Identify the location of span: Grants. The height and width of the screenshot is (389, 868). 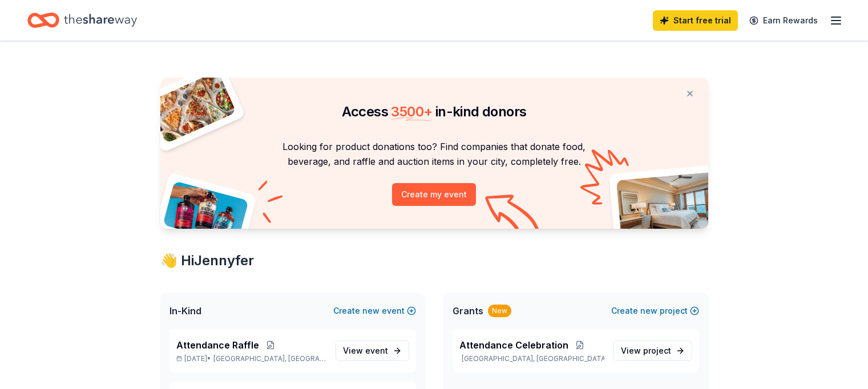
(468, 311).